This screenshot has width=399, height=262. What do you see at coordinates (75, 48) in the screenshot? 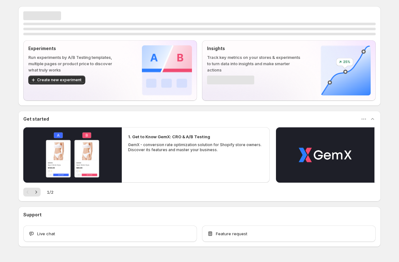
I see `p: Experiments` at bounding box center [75, 48].